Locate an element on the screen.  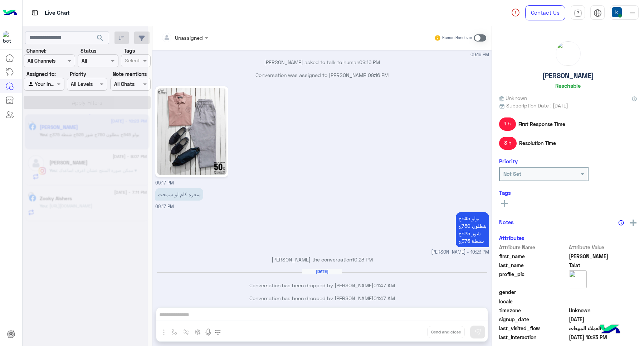
img: notes is located at coordinates (622, 223).